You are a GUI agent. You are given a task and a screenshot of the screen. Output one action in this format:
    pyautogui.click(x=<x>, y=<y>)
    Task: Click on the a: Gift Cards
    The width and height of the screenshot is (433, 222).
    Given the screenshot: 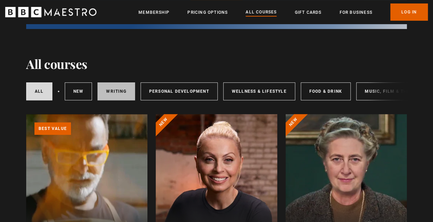 What is the action you would take?
    pyautogui.click(x=308, y=12)
    